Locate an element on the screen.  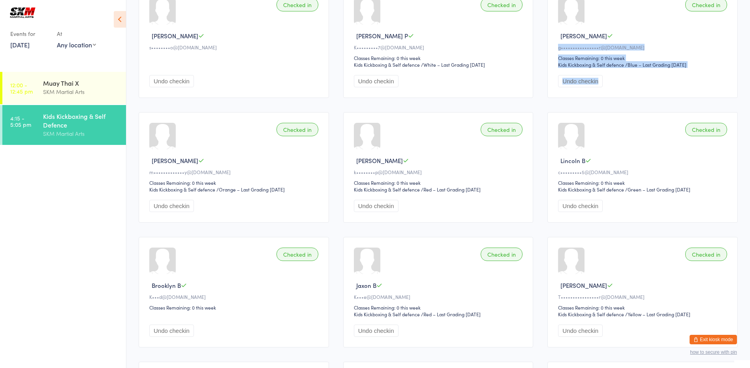
button: how to secure with pin is located at coordinates (713, 352).